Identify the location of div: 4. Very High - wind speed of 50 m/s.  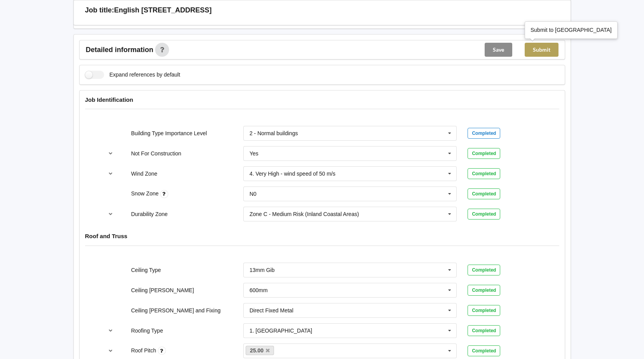
(292, 174).